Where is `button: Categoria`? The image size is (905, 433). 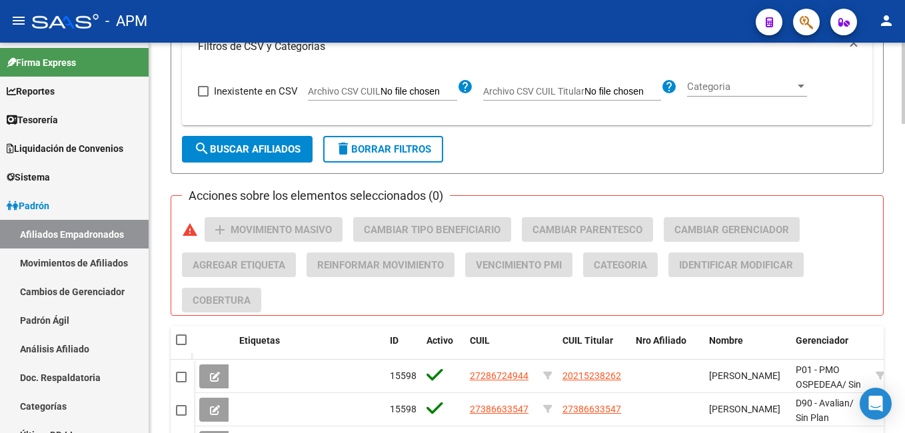 button: Categoria is located at coordinates (621, 265).